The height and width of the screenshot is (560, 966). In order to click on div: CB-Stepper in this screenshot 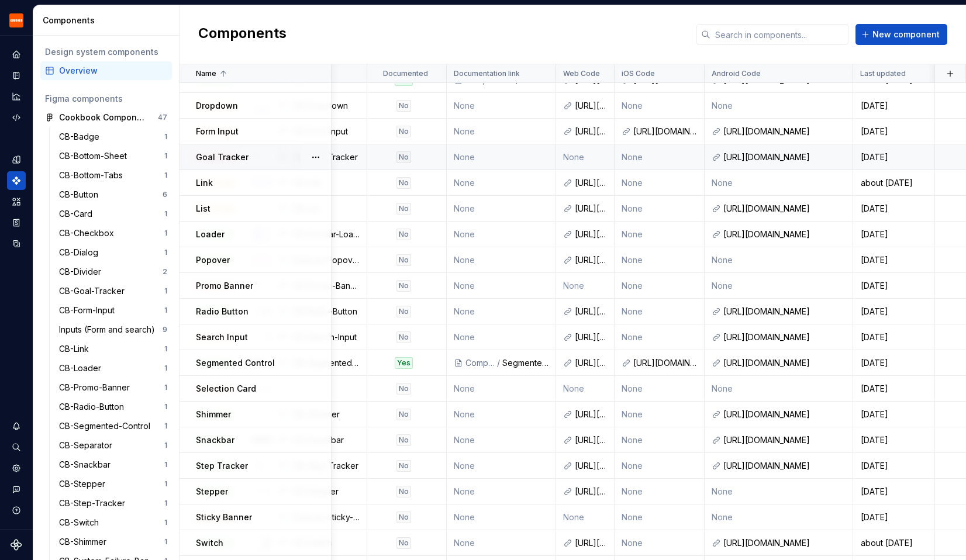, I will do `click(84, 485)`.